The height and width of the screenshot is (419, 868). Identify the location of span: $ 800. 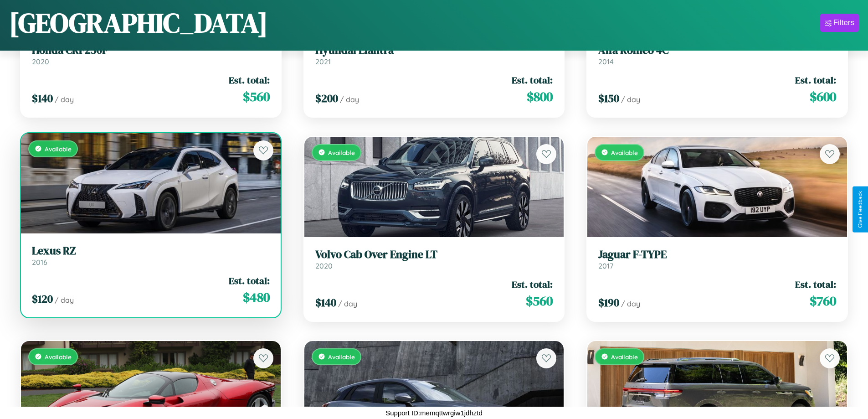
(539, 96).